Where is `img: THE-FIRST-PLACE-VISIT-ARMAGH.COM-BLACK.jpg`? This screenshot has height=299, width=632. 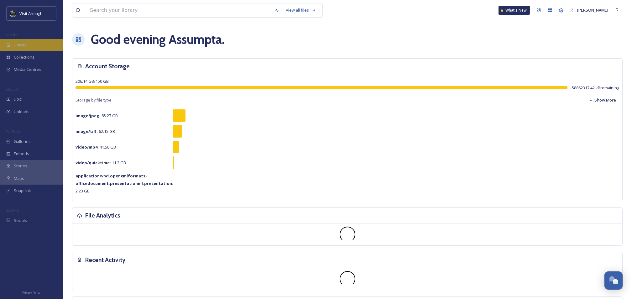 img: THE-FIRST-PLACE-VISIT-ARMAGH.COM-BLACK.jpg is located at coordinates (13, 13).